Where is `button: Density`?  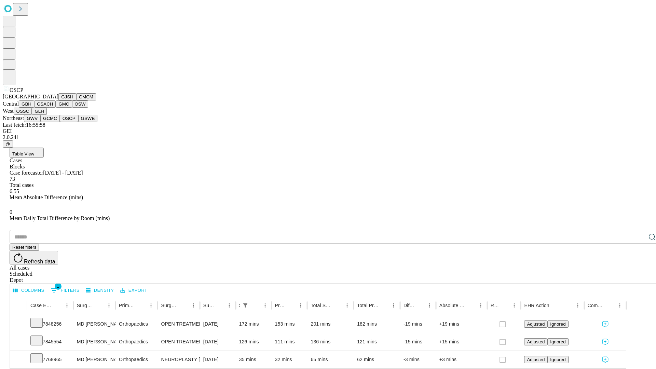
button: Density is located at coordinates (100, 290).